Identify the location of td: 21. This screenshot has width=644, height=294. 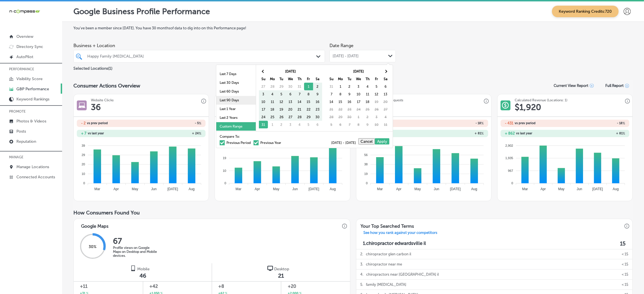
(300, 109).